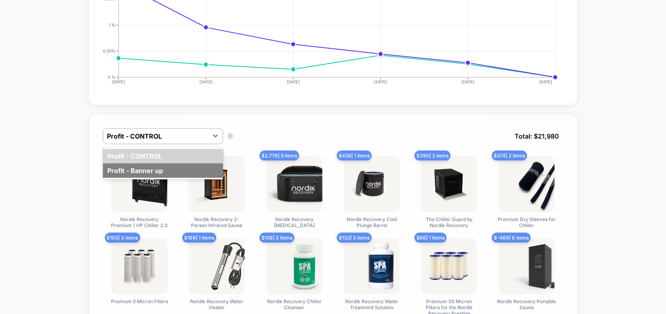 This screenshot has height=314, width=666. Describe the element at coordinates (163, 171) in the screenshot. I see `div: Profit - Banner up` at that location.